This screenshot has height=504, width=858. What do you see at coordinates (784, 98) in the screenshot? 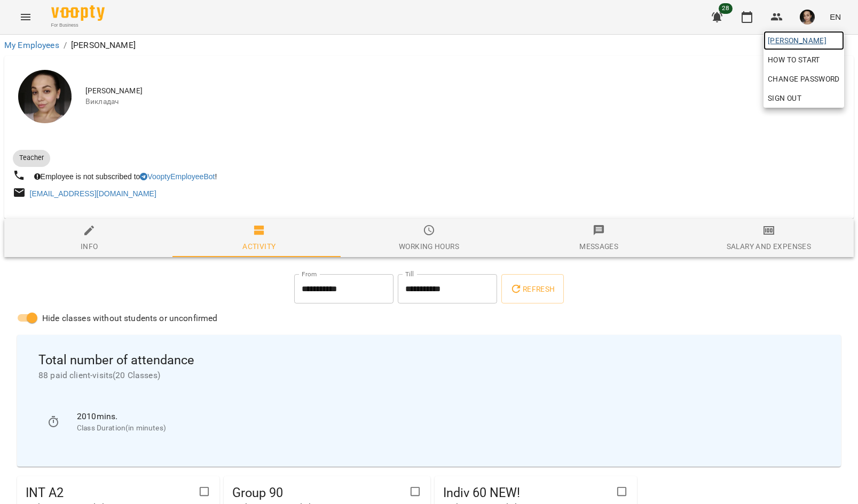
I see `span: Sign Out` at bounding box center [784, 98].